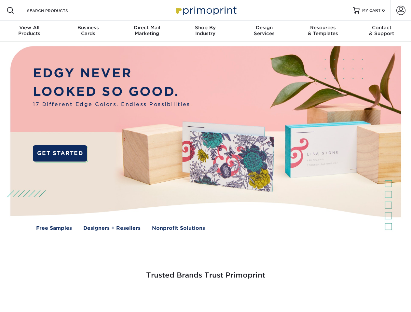 The height and width of the screenshot is (312, 411). What do you see at coordinates (60, 154) in the screenshot?
I see `a: GET STARTED` at bounding box center [60, 154].